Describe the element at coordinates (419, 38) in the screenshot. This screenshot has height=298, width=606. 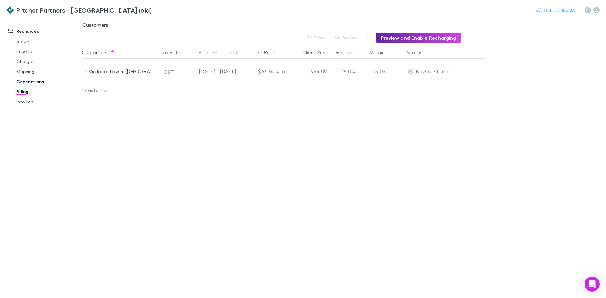
I see `button: Preview and Enable Recharging` at that location.